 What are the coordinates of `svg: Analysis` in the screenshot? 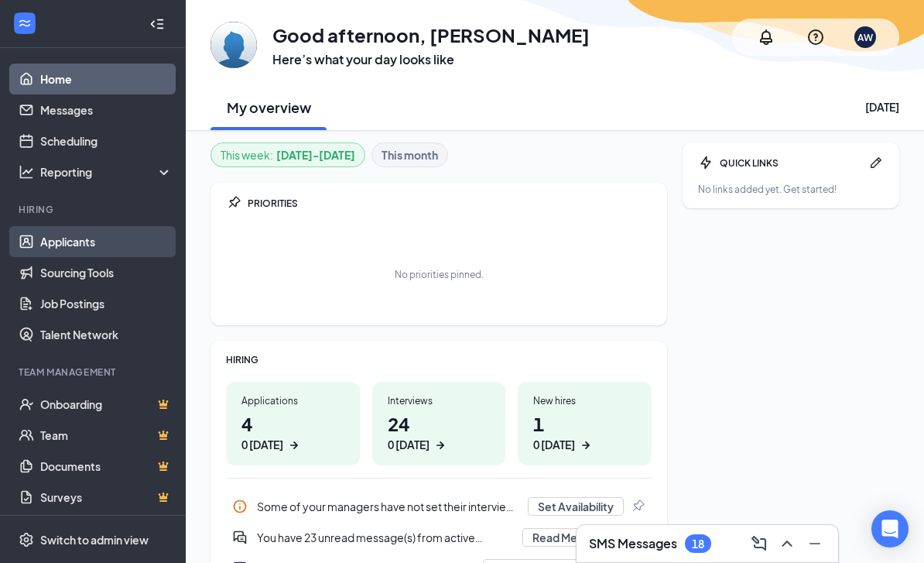 It's located at (26, 171).